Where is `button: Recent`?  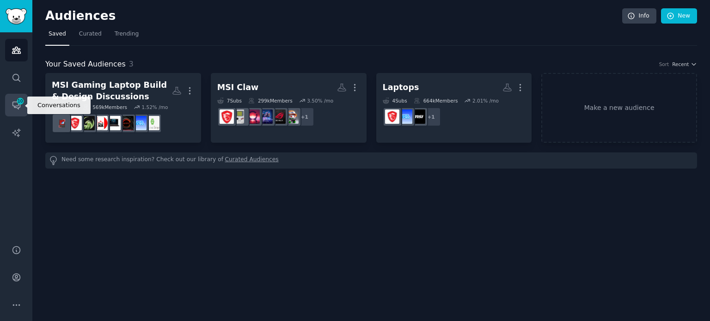
button: Recent is located at coordinates (685, 64).